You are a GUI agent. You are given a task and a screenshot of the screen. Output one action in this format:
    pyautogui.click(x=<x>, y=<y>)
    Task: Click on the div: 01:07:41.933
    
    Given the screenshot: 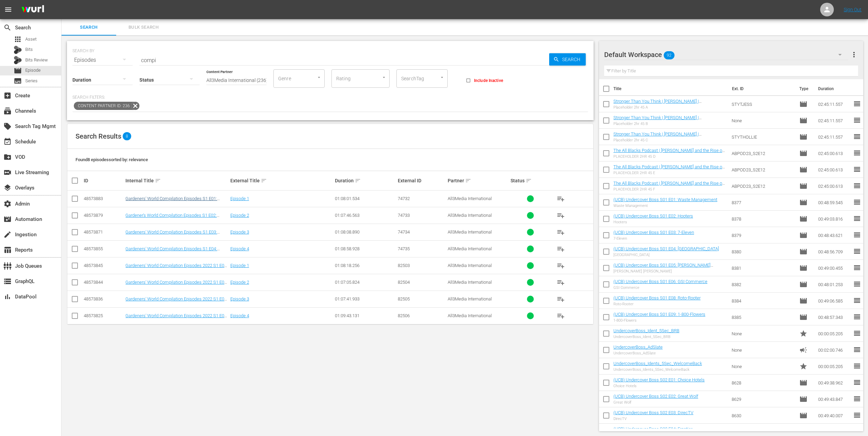 What is the action you would take?
    pyautogui.click(x=365, y=299)
    